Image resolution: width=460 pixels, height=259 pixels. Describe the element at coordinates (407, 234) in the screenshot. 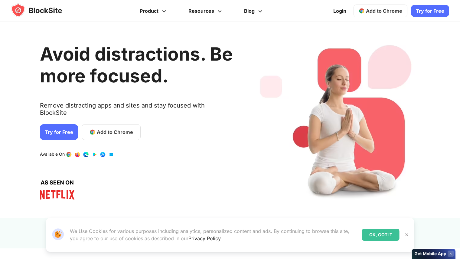

I see `img: Close` at that location.